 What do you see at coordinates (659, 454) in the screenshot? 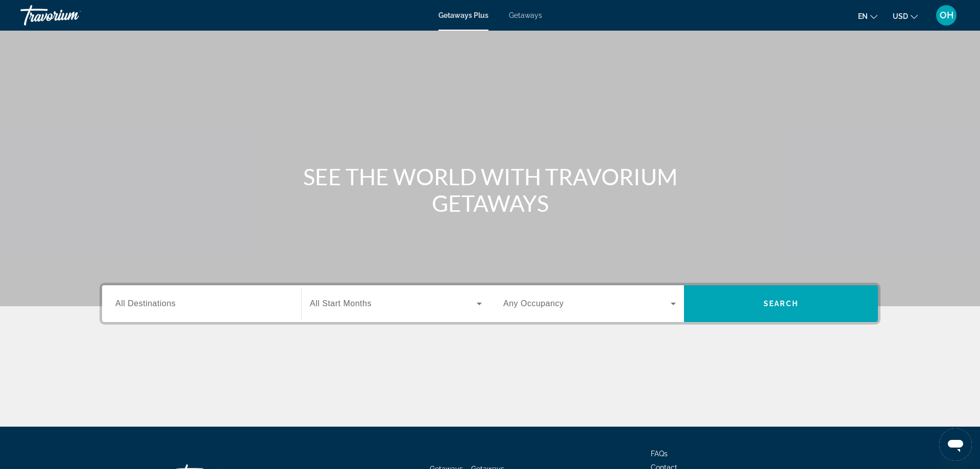
I see `a: FAQs` at bounding box center [659, 454].